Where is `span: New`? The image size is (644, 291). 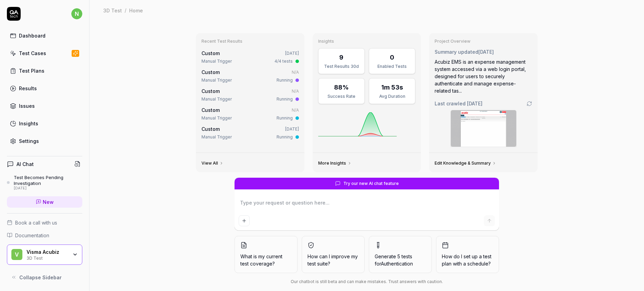 span: New is located at coordinates (48, 202).